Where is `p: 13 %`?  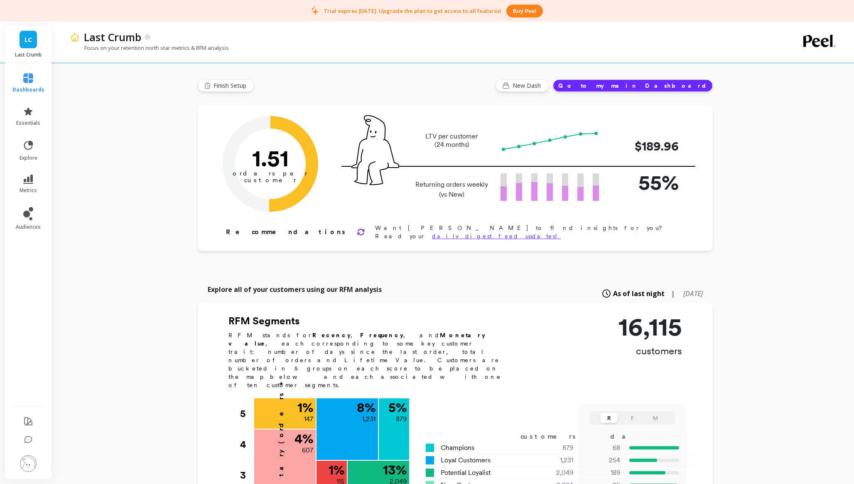 p: 13 % is located at coordinates (395, 469).